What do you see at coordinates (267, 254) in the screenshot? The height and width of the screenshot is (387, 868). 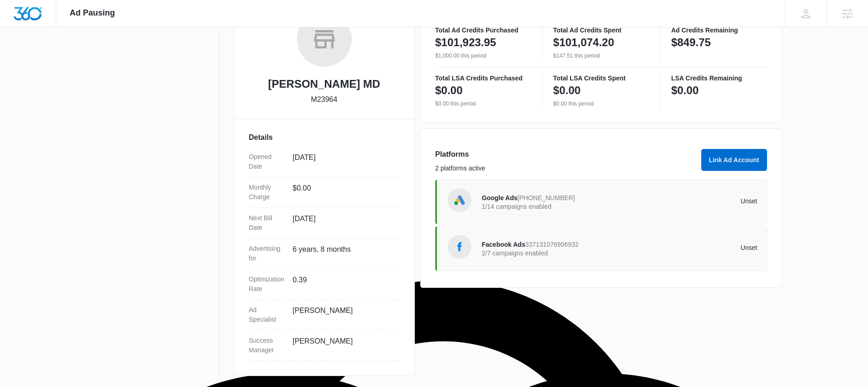 I see `dt: Advertising for` at bounding box center [267, 254].